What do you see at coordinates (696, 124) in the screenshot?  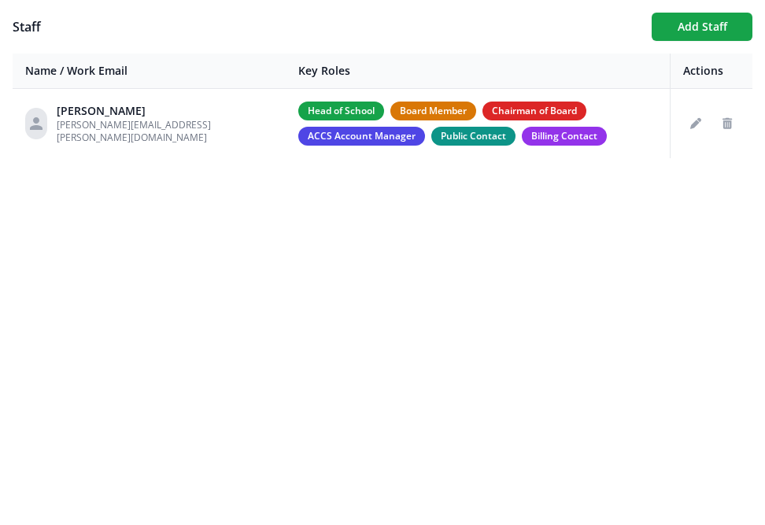 I see `button: Edit staff` at bounding box center [696, 124].